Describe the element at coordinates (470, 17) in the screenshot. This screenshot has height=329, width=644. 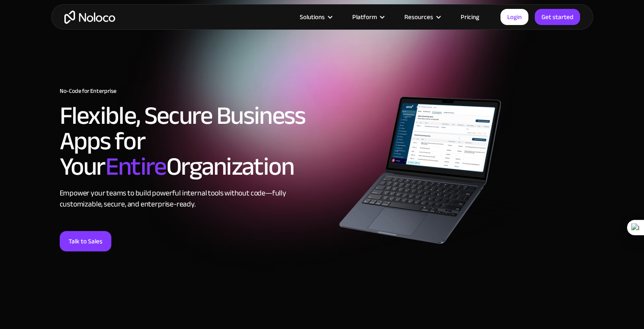
I see `a: Pricing` at that location.